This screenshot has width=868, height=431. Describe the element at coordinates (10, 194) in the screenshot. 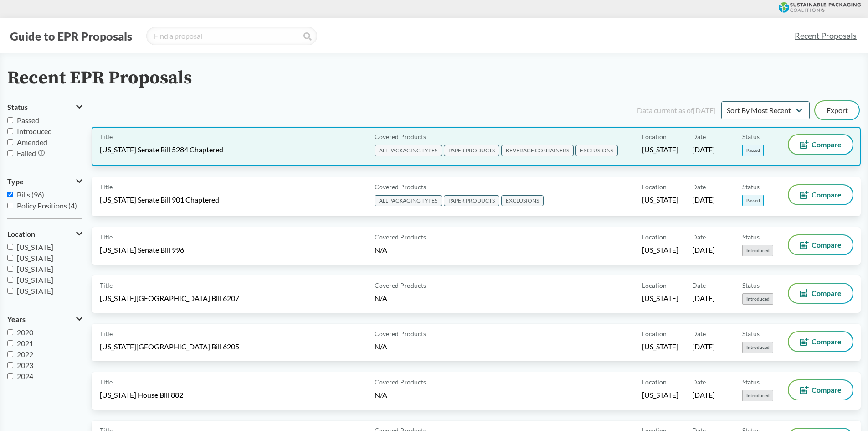

I see `input: Bills (96)` at that location.